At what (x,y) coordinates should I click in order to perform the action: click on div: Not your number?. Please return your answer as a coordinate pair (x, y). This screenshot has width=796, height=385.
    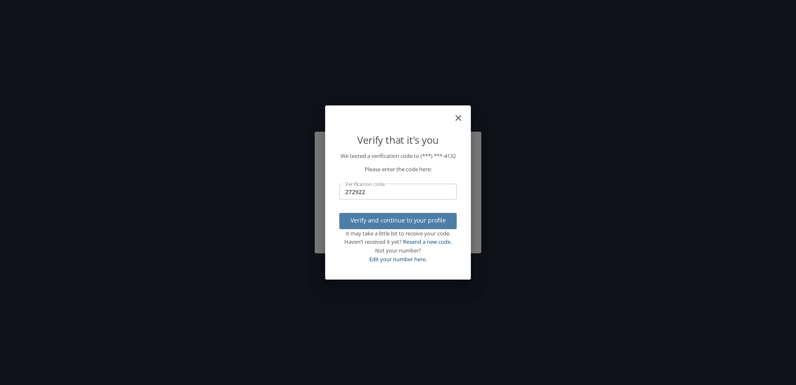
    Looking at the image, I should click on (398, 250).